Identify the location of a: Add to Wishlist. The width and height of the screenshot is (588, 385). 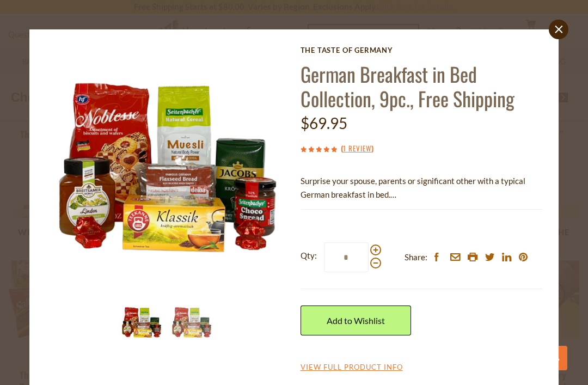
(356, 320).